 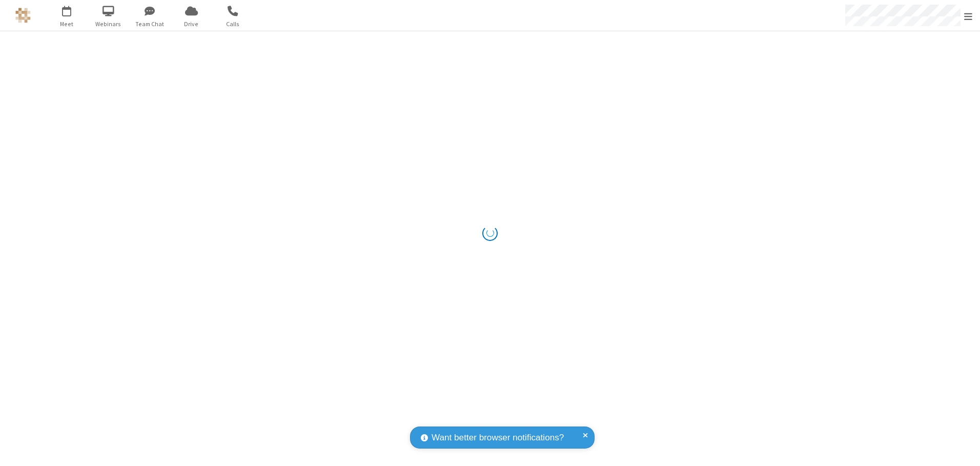 I want to click on img: QA Selenium DO NOT DELETE OR CHANGE, so click(x=23, y=15).